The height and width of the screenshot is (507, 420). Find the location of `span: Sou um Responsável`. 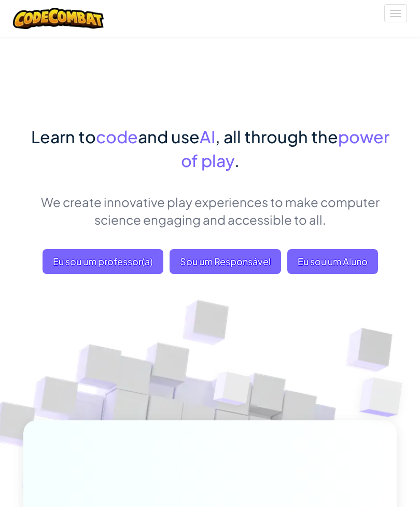

span: Sou um Responsável is located at coordinates (225, 261).